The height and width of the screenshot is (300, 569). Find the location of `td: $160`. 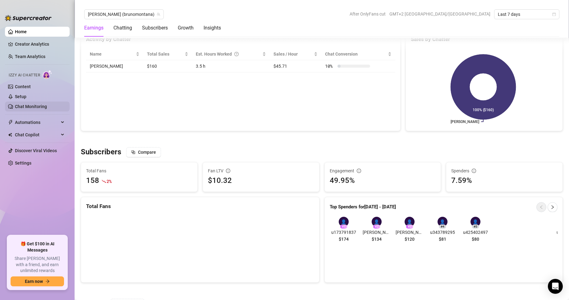

td: $160 is located at coordinates (168, 66).